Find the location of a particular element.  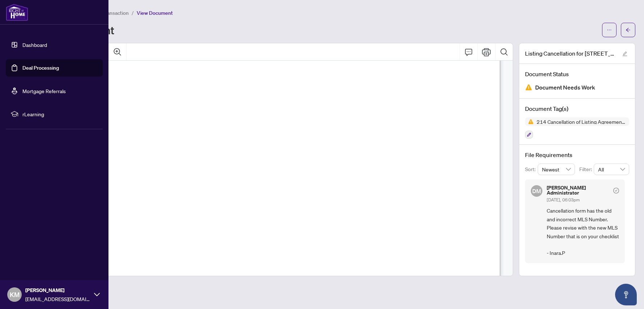

span: ellipsis is located at coordinates (609, 30).